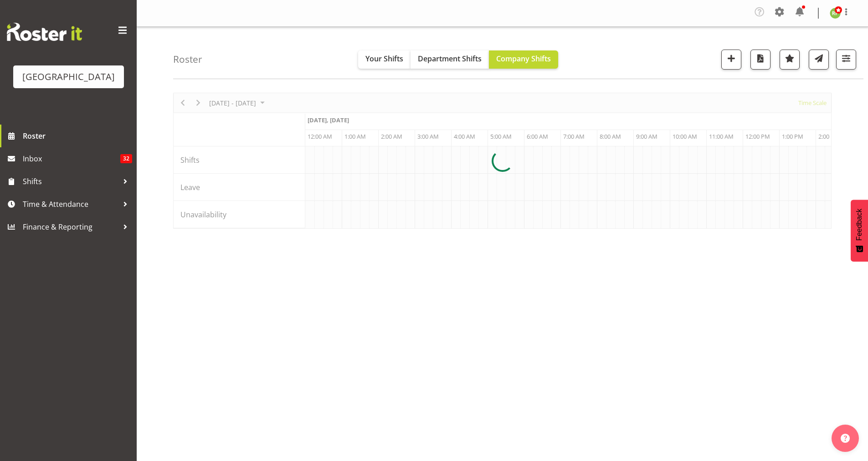 The width and height of the screenshot is (868, 461). I want to click on button: Feedback - Show survey, so click(859, 230).